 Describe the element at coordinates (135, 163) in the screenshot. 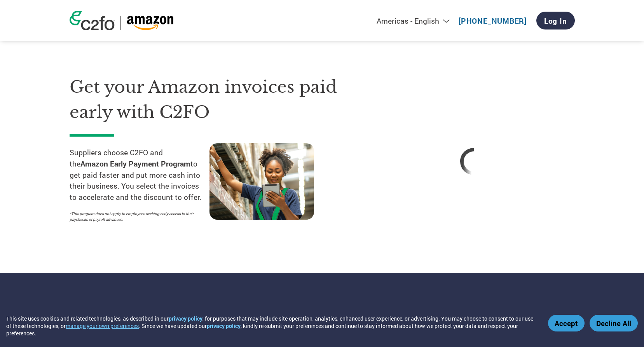

I see `strong: Amazon Early Payment Program` at that location.